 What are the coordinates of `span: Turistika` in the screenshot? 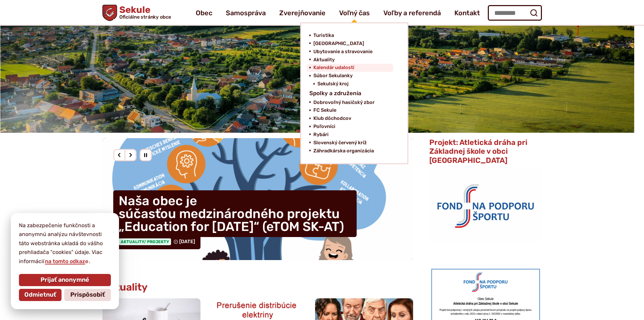 It's located at (324, 36).